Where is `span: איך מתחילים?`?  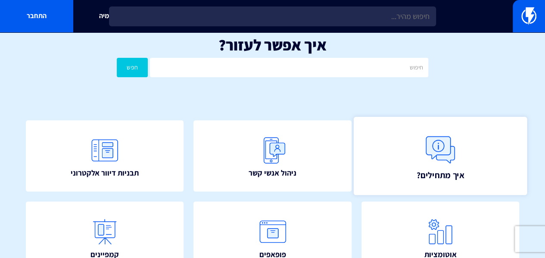
span: איך מתחילים? is located at coordinates (440, 174).